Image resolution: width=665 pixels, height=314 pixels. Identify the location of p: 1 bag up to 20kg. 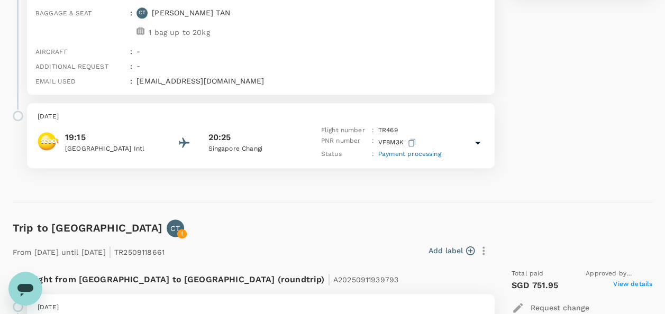
(179, 32).